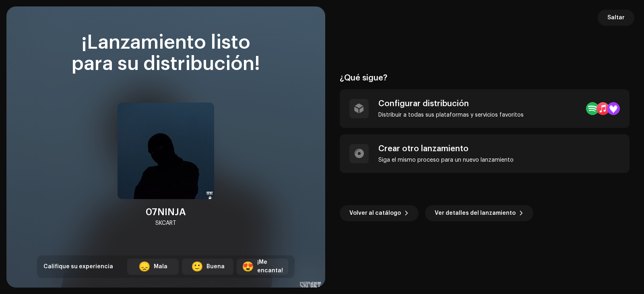 The width and height of the screenshot is (644, 294). What do you see at coordinates (446, 160) in the screenshot?
I see `div: Siga el mismo proceso para un nuevo lanzamiento` at bounding box center [446, 160].